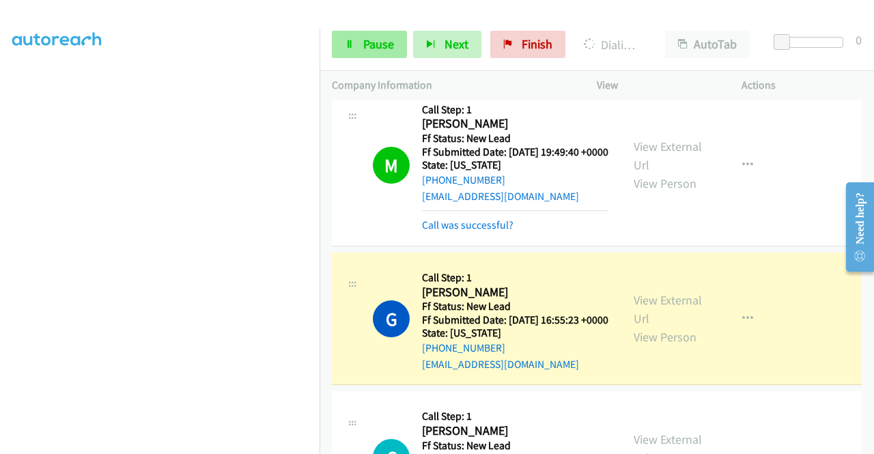 The image size is (874, 454). I want to click on h1: M, so click(391, 165).